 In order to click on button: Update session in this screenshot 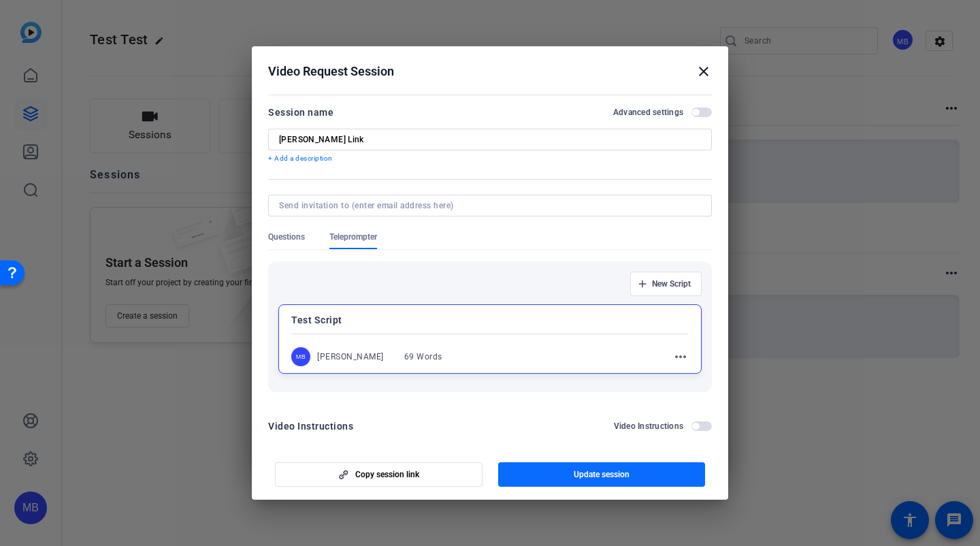, I will do `click(601, 474)`.